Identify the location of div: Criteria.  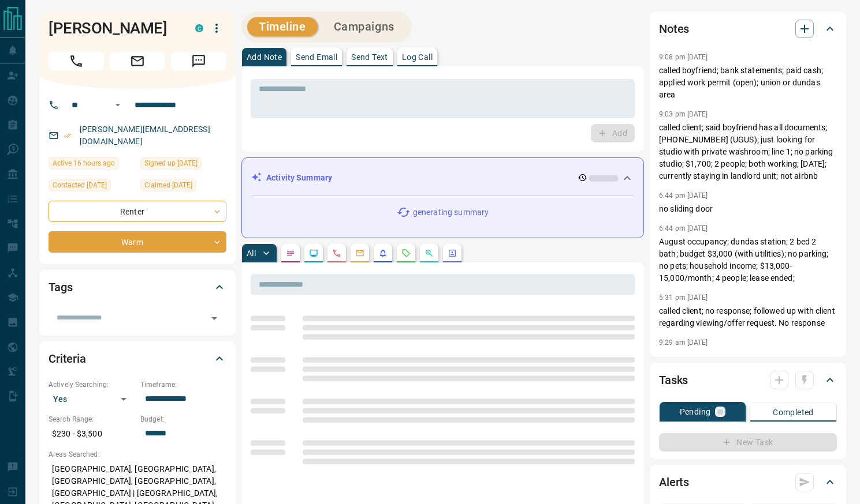
(138, 359).